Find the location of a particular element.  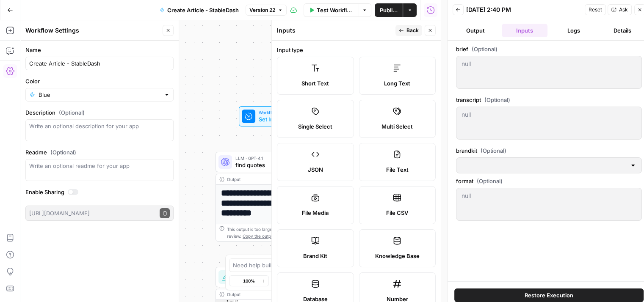

button: Back is located at coordinates (409, 30).